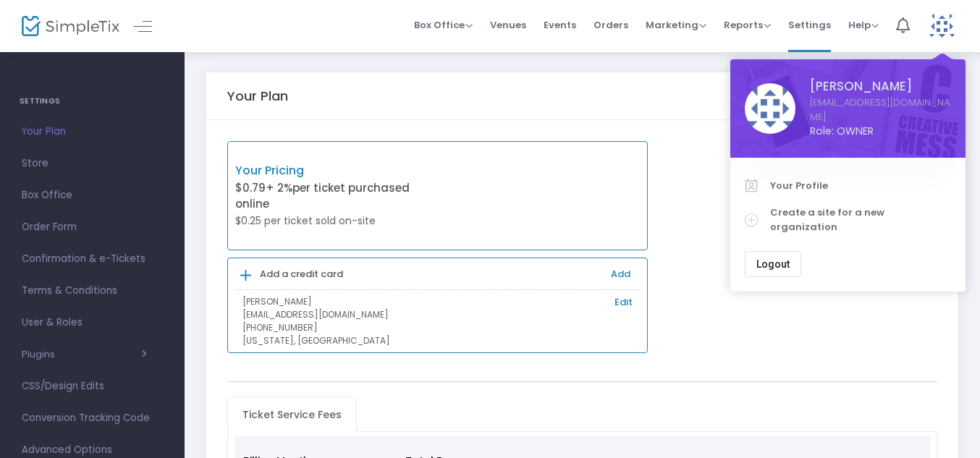 The height and width of the screenshot is (458, 980). I want to click on span: Ticket Service Fees, so click(292, 415).